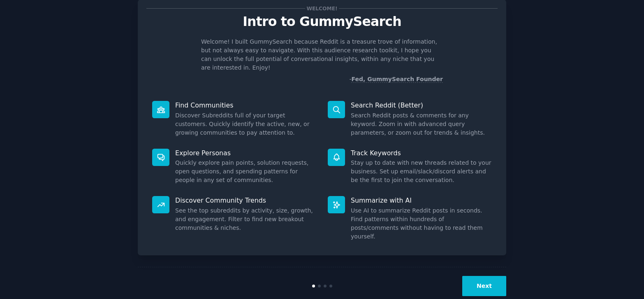  What do you see at coordinates (245, 200) in the screenshot?
I see `p: Discover Community Trends` at bounding box center [245, 200].